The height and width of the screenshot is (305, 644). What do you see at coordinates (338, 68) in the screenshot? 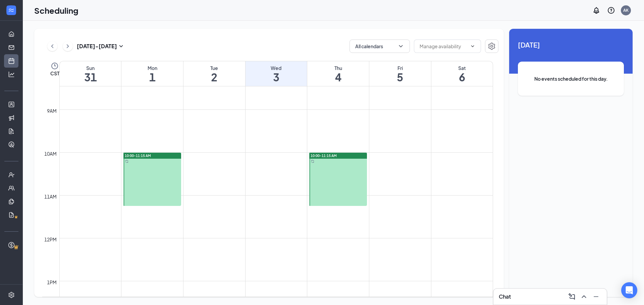
I see `div: Thu` at bounding box center [338, 68].